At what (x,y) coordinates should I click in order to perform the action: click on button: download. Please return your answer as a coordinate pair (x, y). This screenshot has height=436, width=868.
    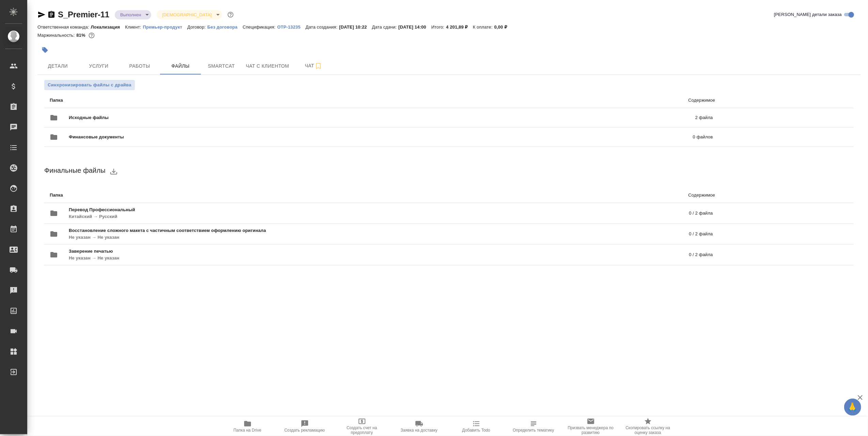
    Looking at the image, I should click on (114, 171).